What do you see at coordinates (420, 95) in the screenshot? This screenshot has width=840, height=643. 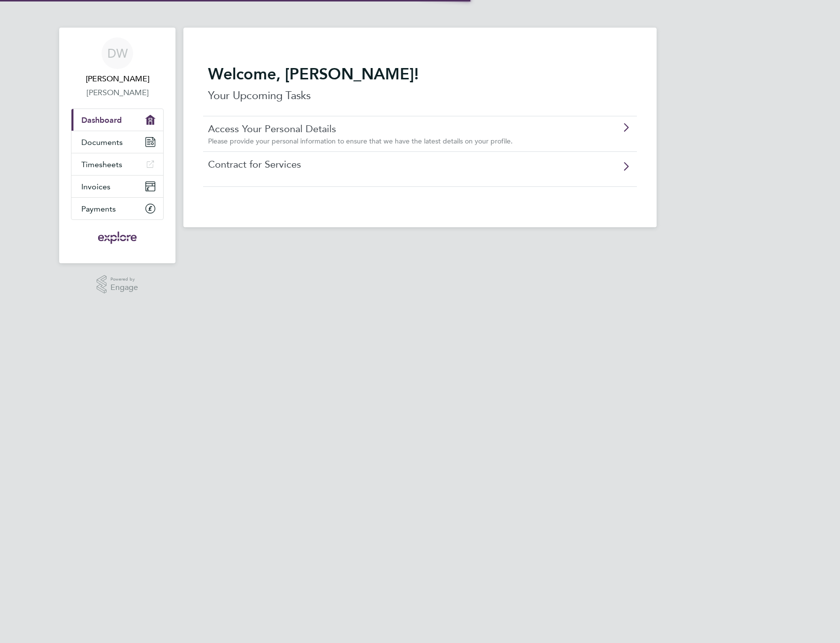 I see `p: Your Upcoming Tasks` at bounding box center [420, 95].